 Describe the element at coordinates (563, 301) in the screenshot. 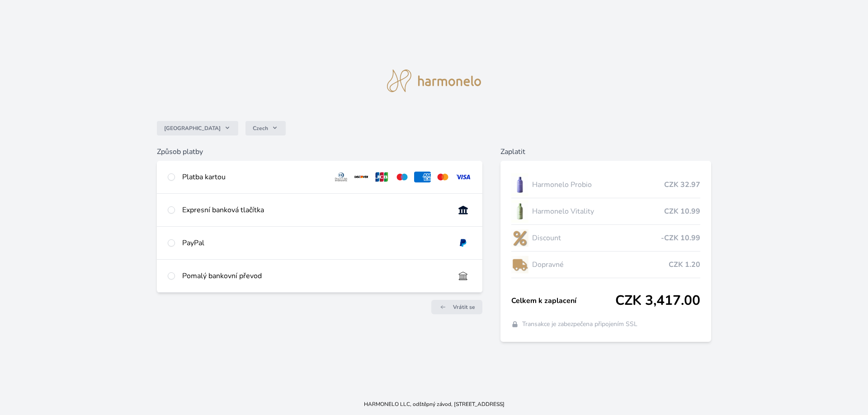

I see `span: Celkem k zaplacení` at that location.